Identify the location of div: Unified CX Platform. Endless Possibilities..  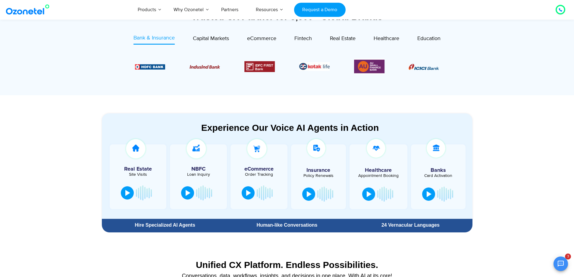
(287, 264).